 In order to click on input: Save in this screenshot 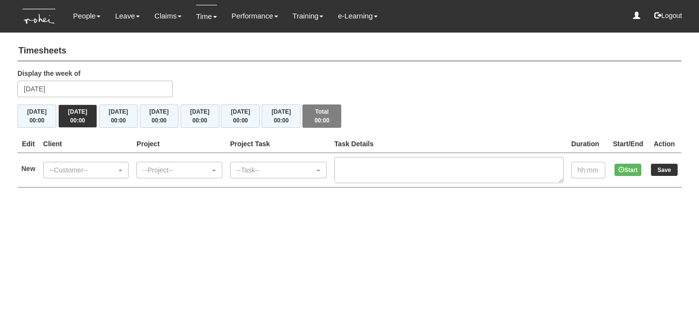, I will do `click(664, 169)`.